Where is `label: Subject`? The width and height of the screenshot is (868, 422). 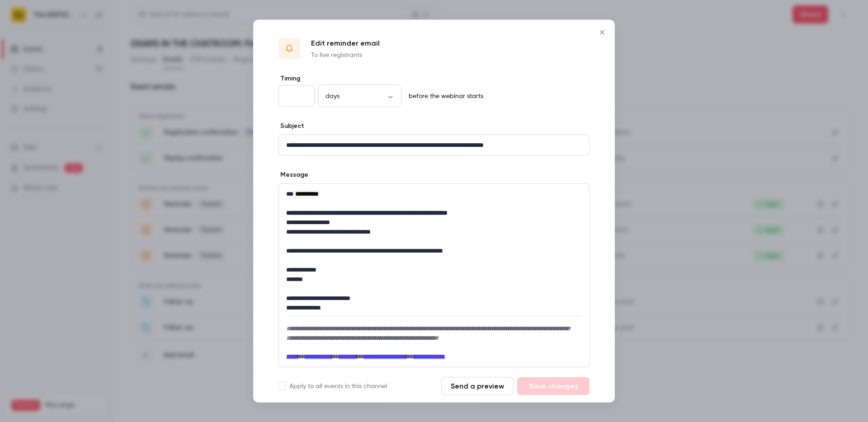
label: Subject is located at coordinates (291, 126).